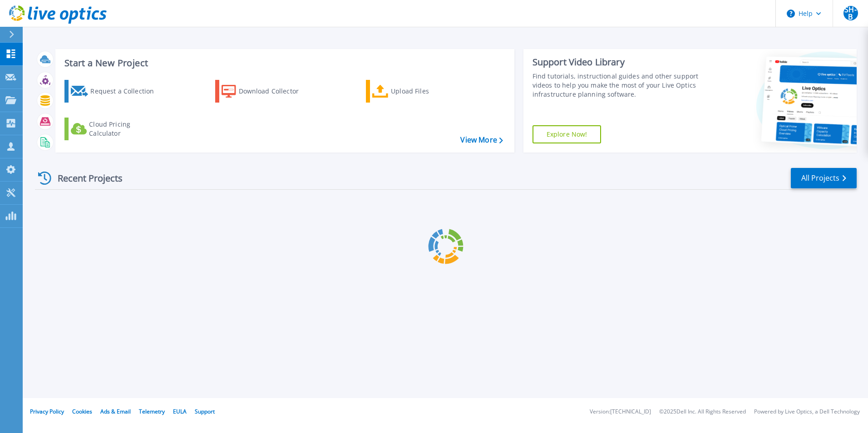 This screenshot has width=868, height=433. Describe the element at coordinates (115, 91) in the screenshot. I see `a: Request a Collection` at that location.